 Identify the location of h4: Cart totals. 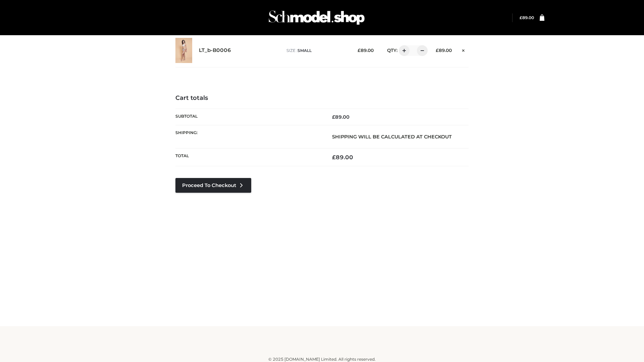
(322, 98).